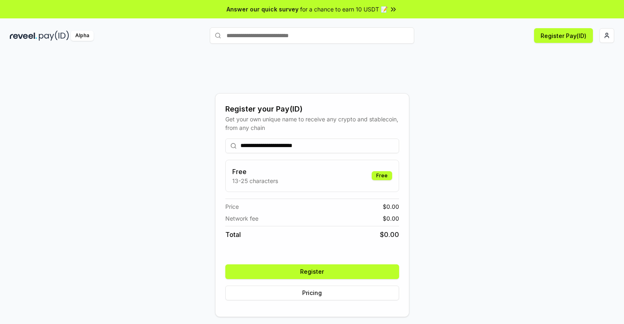 The image size is (624, 324). I want to click on span: for a chance to earn 10 USDT 📝, so click(344, 9).